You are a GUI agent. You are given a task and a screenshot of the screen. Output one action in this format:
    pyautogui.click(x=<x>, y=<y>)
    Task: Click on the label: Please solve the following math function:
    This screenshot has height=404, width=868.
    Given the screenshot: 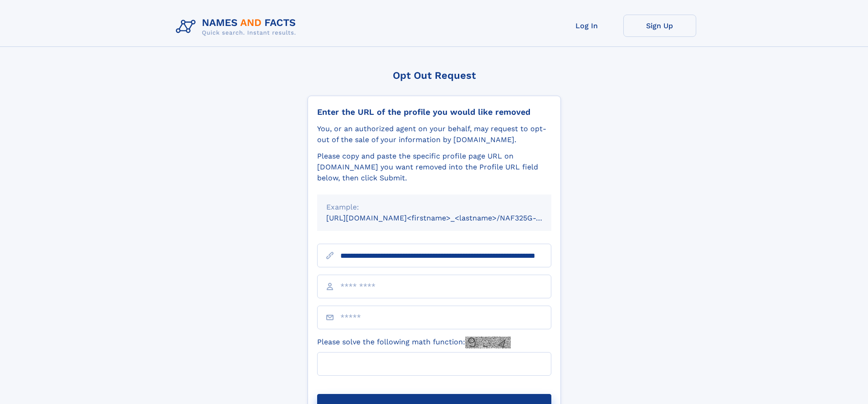 What is the action you would take?
    pyautogui.click(x=414, y=343)
    